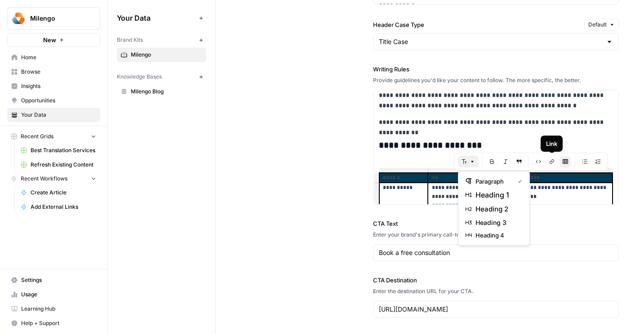  What do you see at coordinates (161, 91) in the screenshot?
I see `a: Milengo Blog` at bounding box center [161, 91].